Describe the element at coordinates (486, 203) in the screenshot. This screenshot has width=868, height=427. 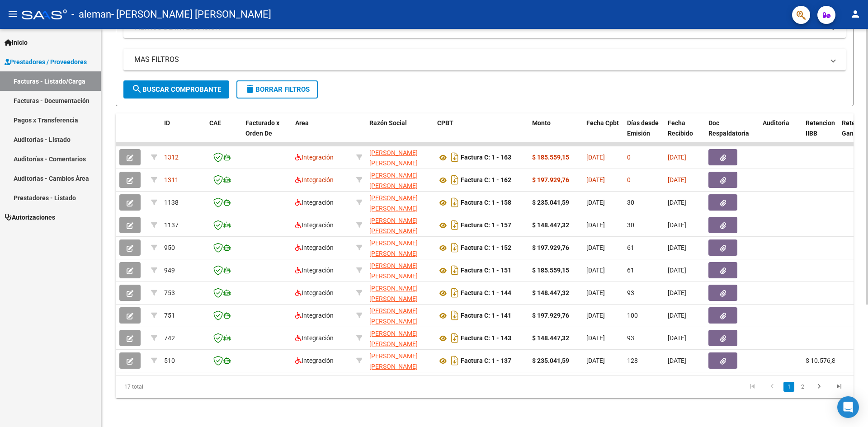
I see `strong: Factura C: 1 - 158` at that location.